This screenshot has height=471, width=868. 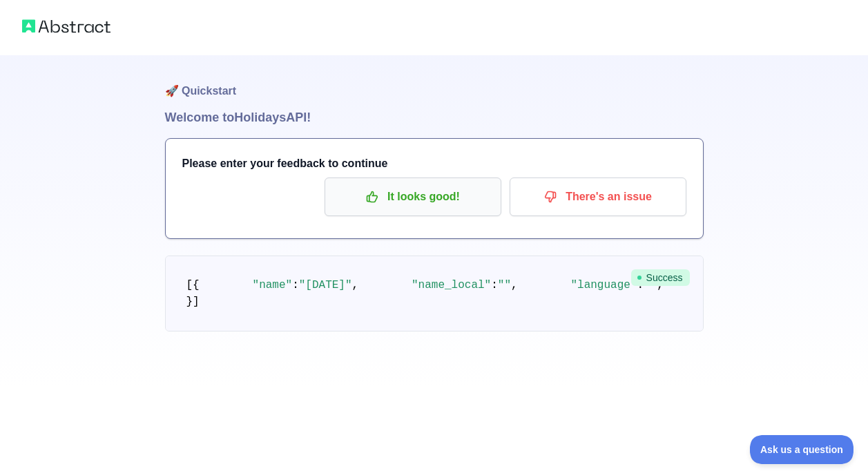 What do you see at coordinates (67, 26) in the screenshot?
I see `img: Abstract logo` at bounding box center [67, 26].